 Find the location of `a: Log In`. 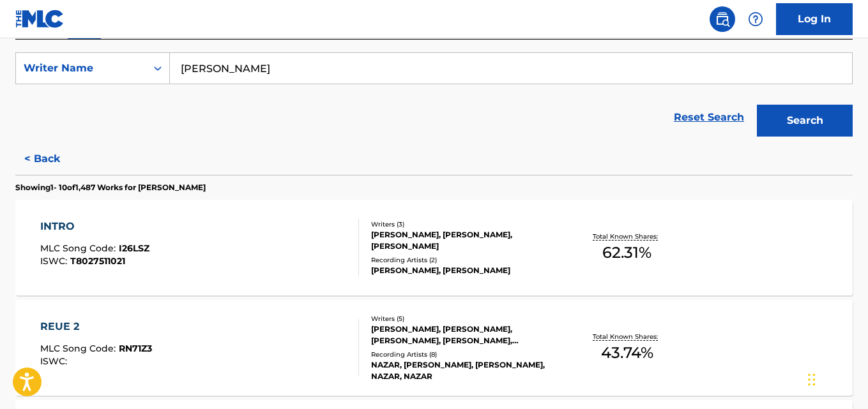

a: Log In is located at coordinates (814, 19).